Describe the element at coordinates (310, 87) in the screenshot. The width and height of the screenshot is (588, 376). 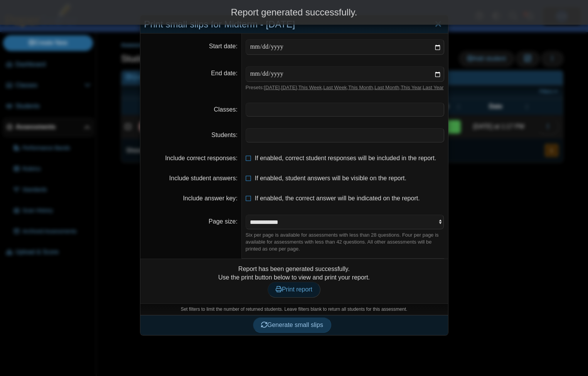
I see `a: This Week` at that location.